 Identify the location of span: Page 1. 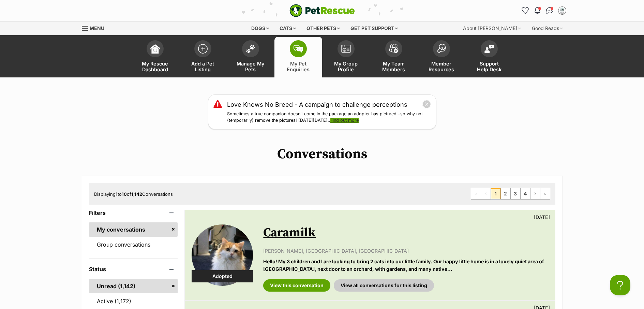
(496, 193).